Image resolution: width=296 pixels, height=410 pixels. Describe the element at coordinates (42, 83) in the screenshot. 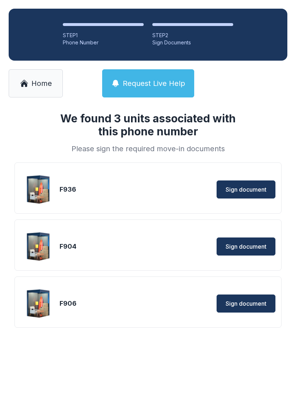

I see `span: Home` at that location.